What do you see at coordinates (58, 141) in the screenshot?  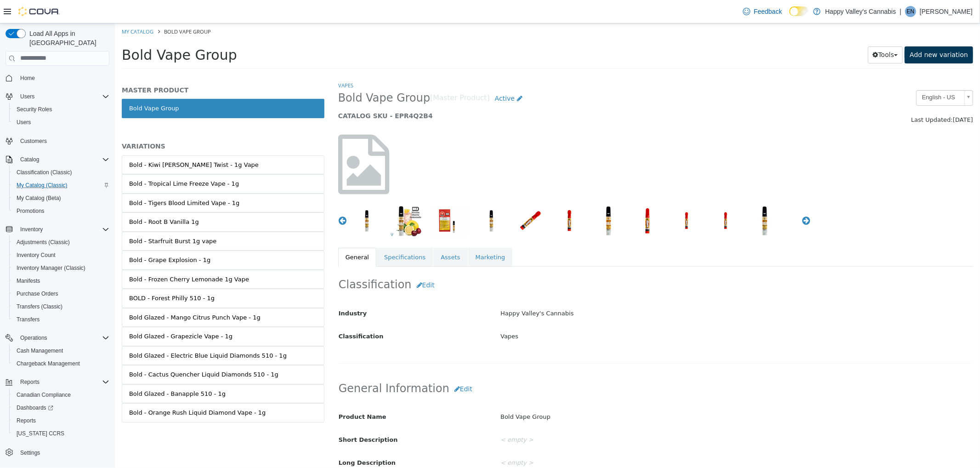 I see `button: Customers` at bounding box center [58, 141].